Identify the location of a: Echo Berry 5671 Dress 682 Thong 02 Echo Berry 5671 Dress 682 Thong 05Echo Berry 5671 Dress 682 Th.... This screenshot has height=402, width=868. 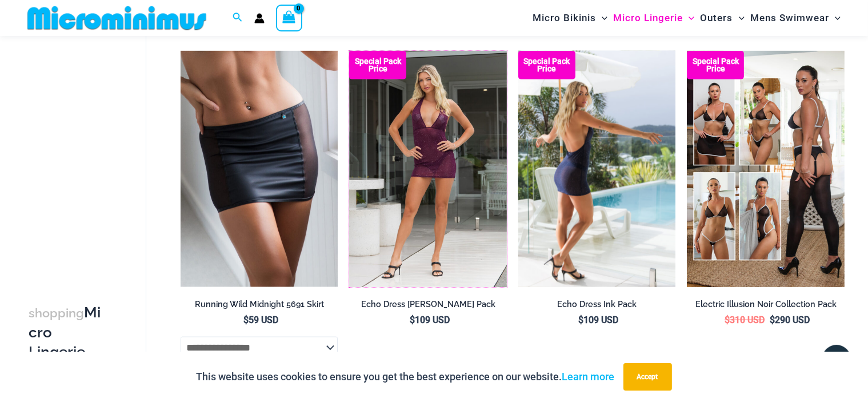
(428, 169).